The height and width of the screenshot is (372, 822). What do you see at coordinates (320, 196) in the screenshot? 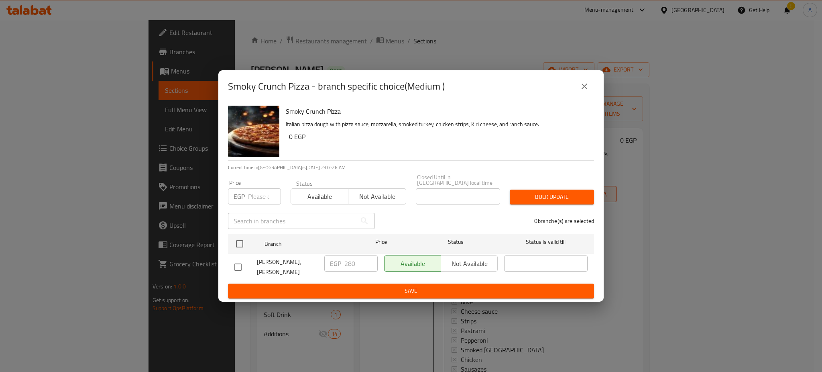
I see `span: Available` at bounding box center [320, 196].